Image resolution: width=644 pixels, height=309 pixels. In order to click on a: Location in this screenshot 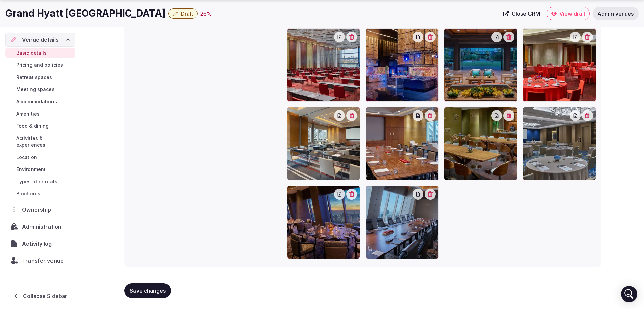, I will do `click(40, 157)`.